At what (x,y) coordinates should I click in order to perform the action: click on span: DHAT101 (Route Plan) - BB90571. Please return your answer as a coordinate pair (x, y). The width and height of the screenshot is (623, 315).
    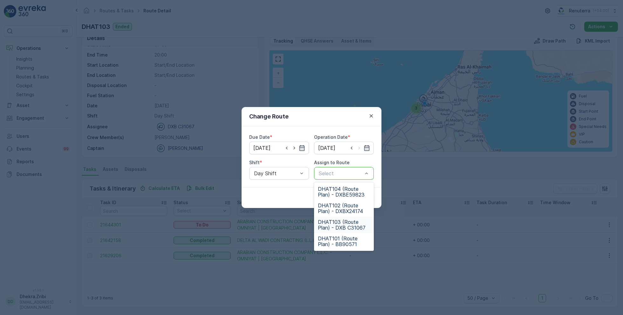
    Looking at the image, I should click on (344, 242).